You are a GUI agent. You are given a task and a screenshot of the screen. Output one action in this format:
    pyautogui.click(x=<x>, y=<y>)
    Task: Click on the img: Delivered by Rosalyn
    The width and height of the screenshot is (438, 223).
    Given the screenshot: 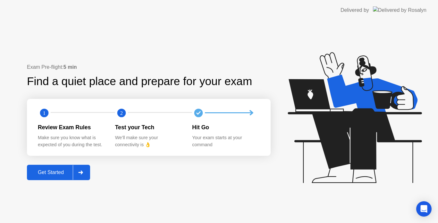 What is the action you would take?
    pyautogui.click(x=399, y=10)
    